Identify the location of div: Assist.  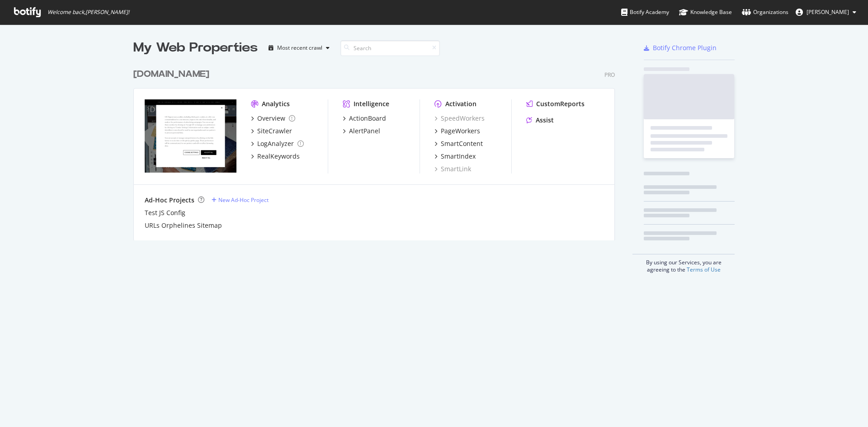
(545, 120).